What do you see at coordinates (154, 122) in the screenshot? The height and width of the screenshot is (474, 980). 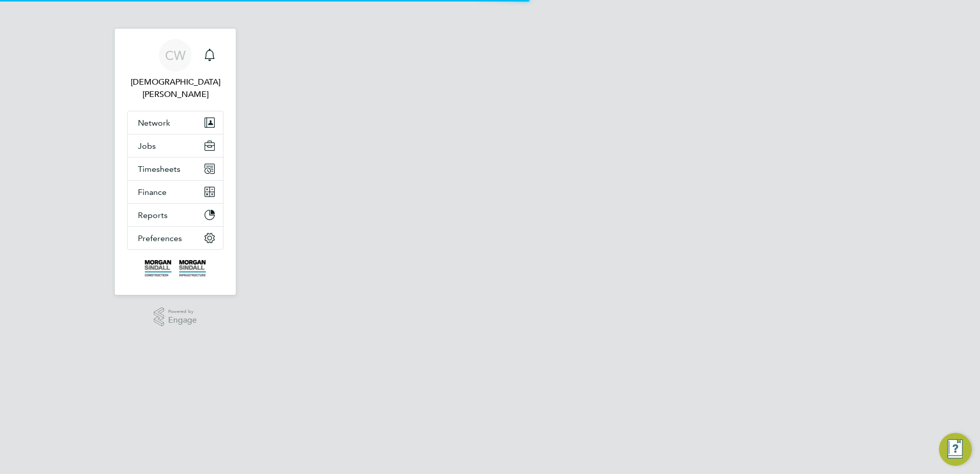 I see `span: Network` at bounding box center [154, 122].